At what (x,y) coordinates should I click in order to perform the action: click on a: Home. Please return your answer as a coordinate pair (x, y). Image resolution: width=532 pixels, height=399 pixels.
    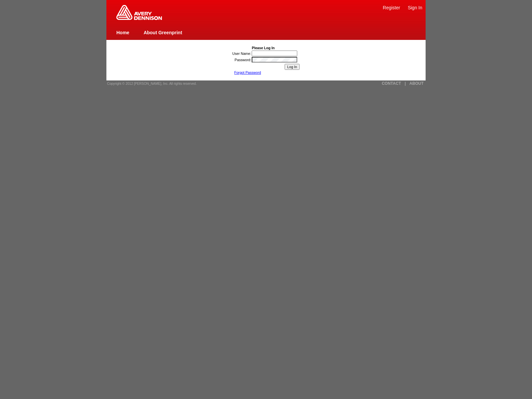
    Looking at the image, I should click on (123, 33).